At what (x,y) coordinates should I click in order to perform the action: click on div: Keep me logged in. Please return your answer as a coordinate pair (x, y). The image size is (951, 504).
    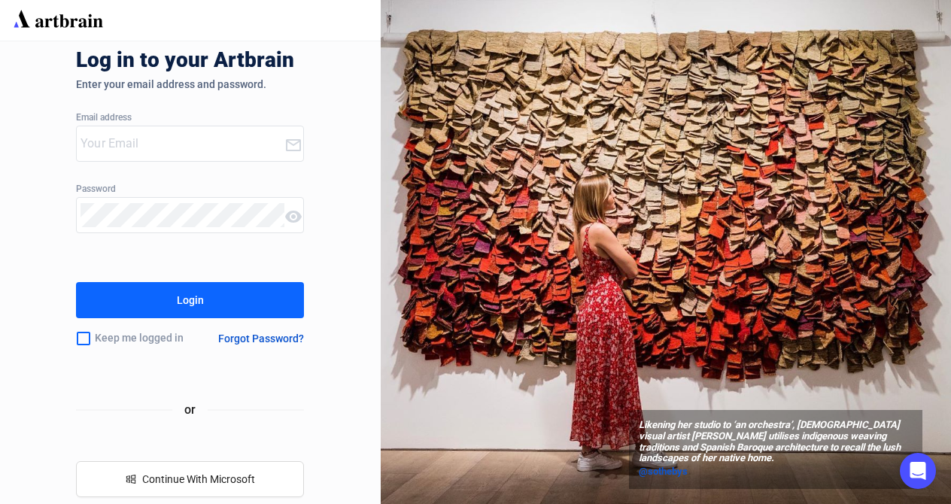
    Looking at the image, I should click on (138, 339).